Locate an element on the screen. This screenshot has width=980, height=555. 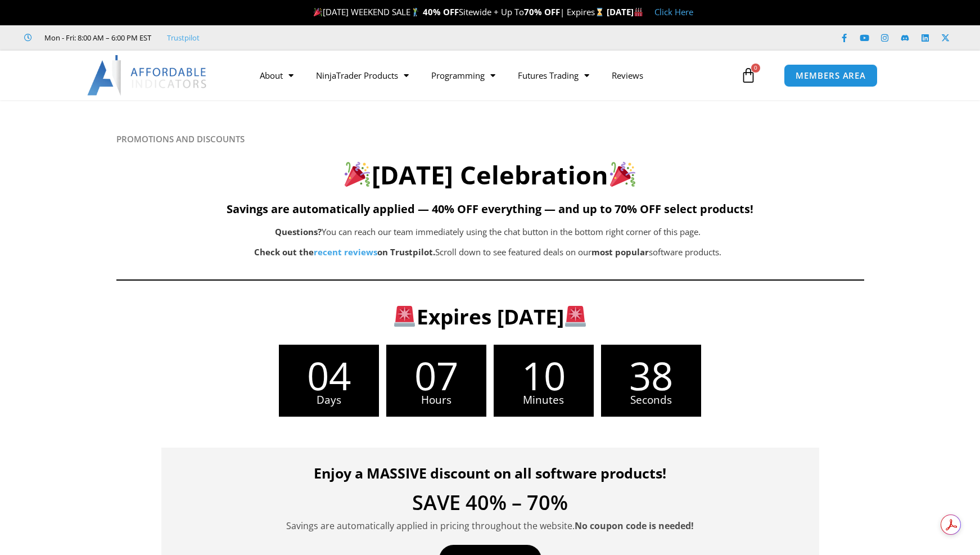
a: Futures Trading is located at coordinates (553, 75).